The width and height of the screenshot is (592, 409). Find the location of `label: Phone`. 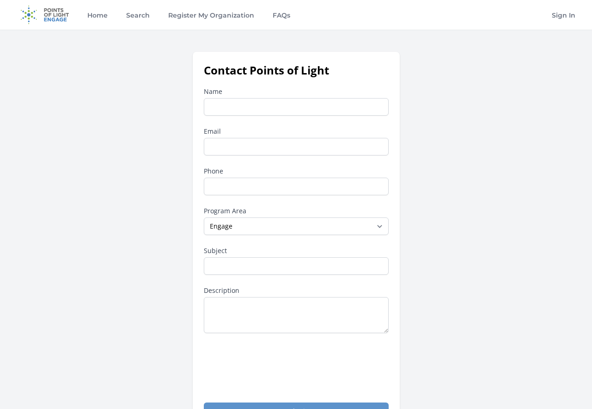

label: Phone is located at coordinates (296, 171).